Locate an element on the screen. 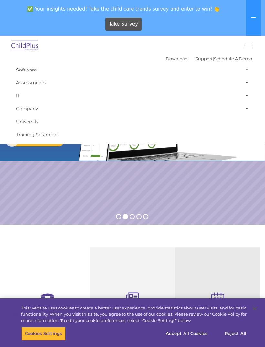  a: Download is located at coordinates (177, 59).